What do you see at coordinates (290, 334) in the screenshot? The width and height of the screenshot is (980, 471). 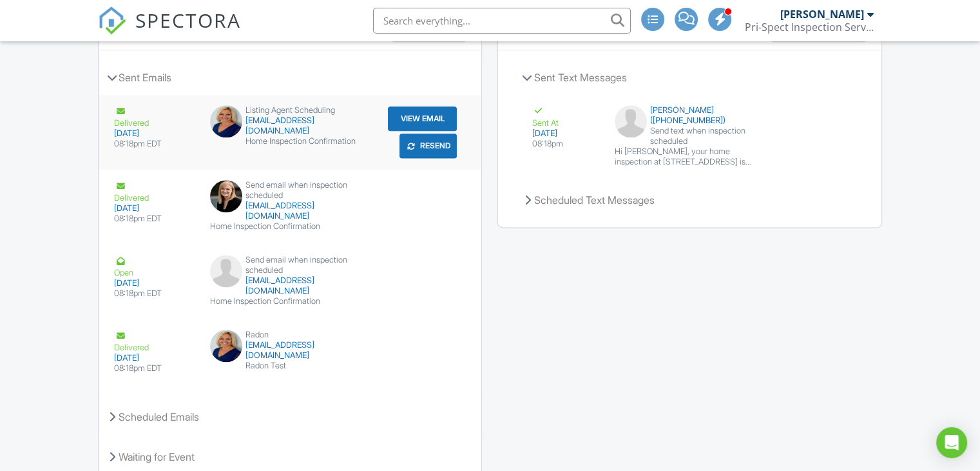 I see `div: Radon` at bounding box center [290, 334].